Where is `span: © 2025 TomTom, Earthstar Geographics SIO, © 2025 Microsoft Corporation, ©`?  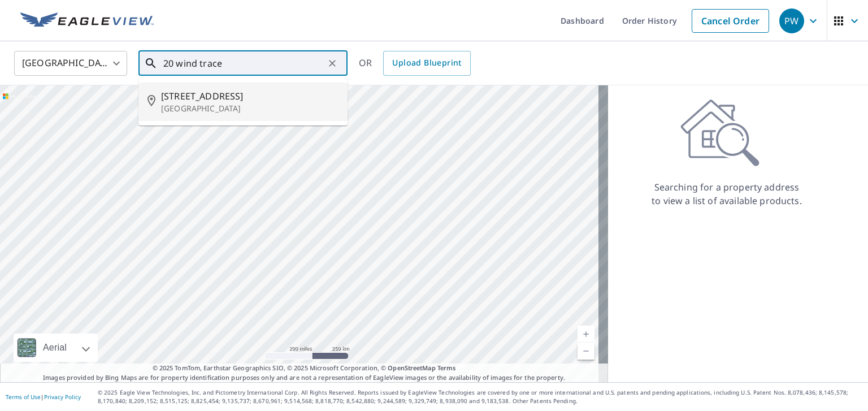
span: © 2025 TomTom, Earthstar Geographics SIO, © 2025 Microsoft Corporation, © is located at coordinates (304, 369).